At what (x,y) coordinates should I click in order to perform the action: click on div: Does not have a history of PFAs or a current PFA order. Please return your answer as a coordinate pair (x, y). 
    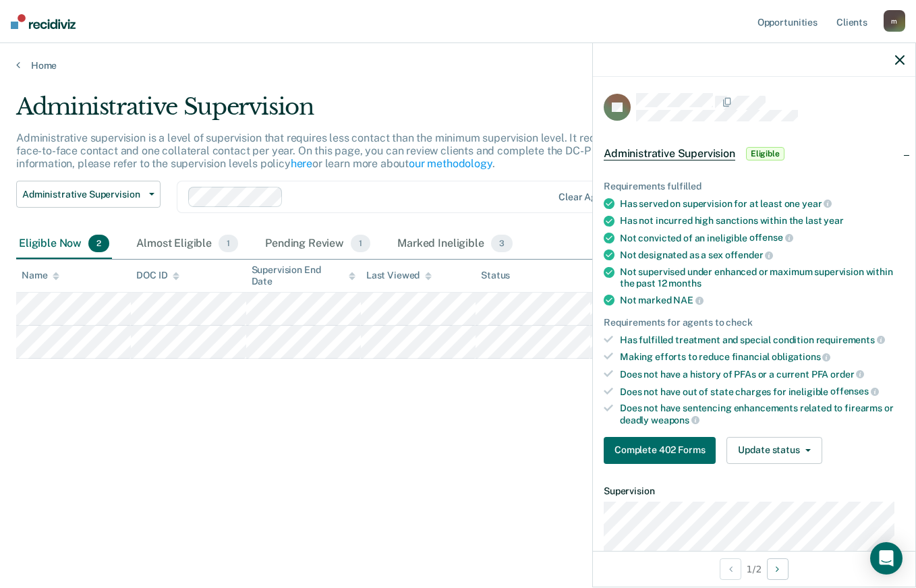
    Looking at the image, I should click on (762, 374).